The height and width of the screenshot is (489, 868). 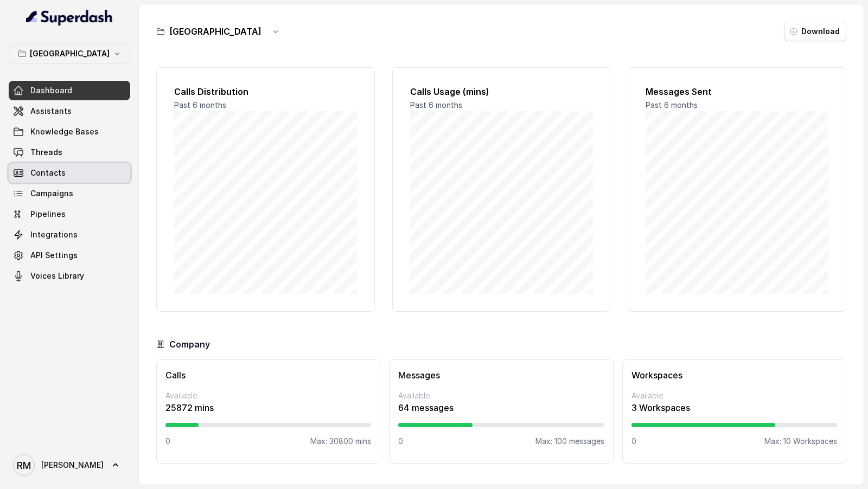 I want to click on a: Threads, so click(x=70, y=152).